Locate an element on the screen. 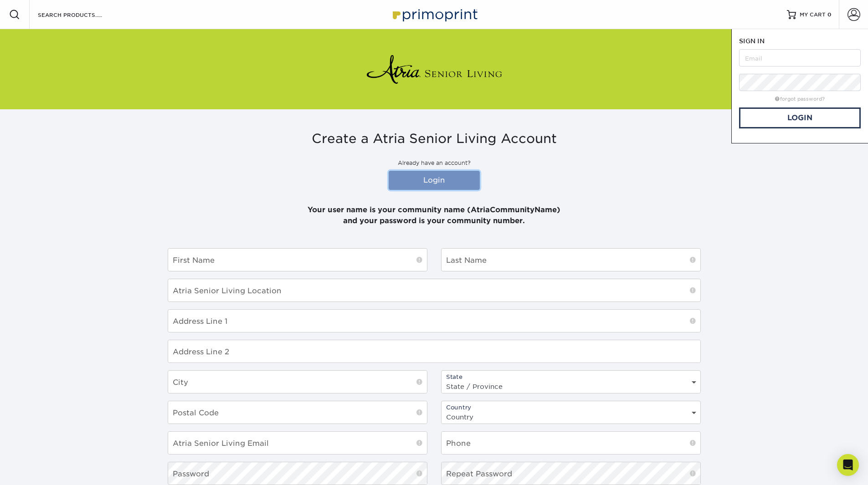 This screenshot has height=485, width=868. span: SIGN IN is located at coordinates (752, 41).